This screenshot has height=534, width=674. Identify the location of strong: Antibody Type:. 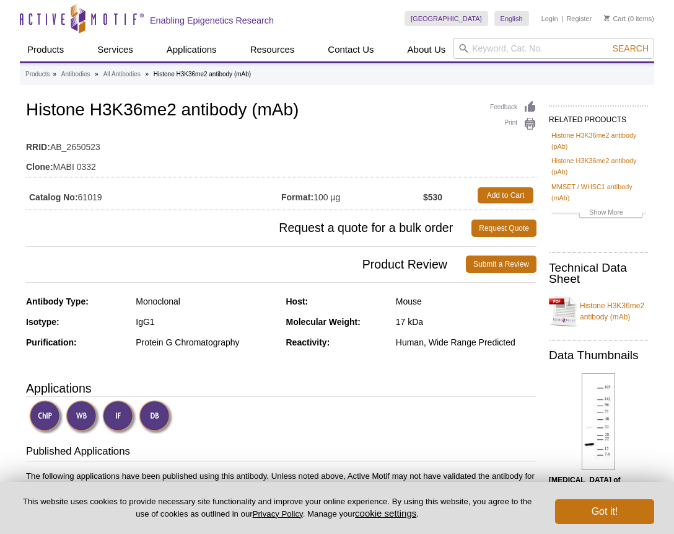
(57, 301).